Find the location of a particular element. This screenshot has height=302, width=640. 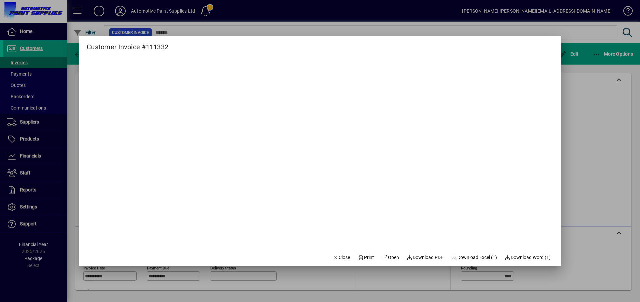

span: Open is located at coordinates (390, 258).